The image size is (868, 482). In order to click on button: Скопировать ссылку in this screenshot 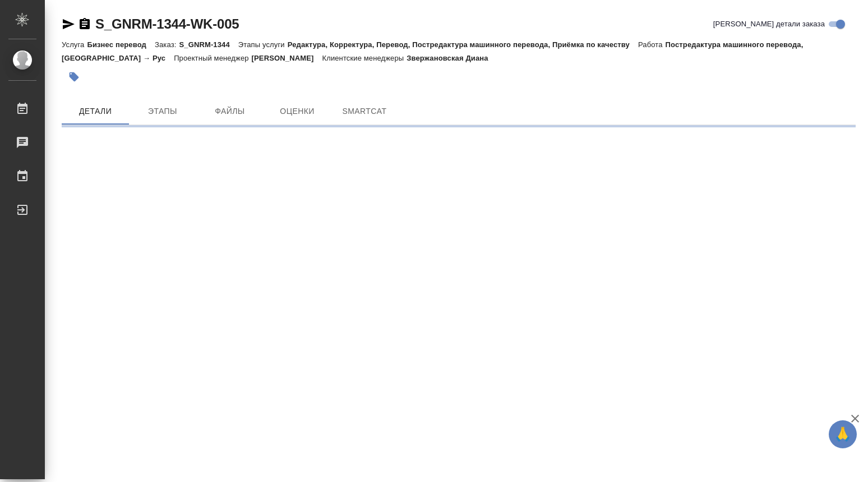, I will do `click(85, 24)`.